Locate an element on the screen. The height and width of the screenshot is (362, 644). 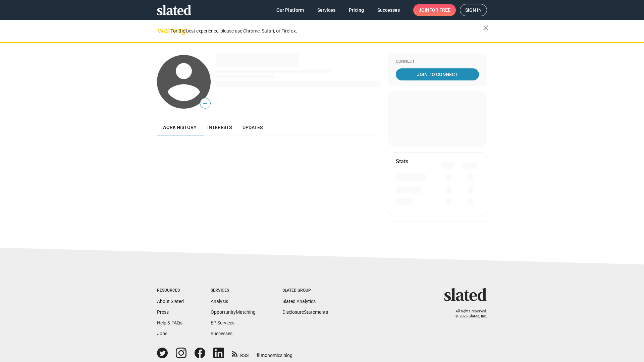
div: For the best experience, please use Chrome, Safari, or Firefox. is located at coordinates (326, 31).